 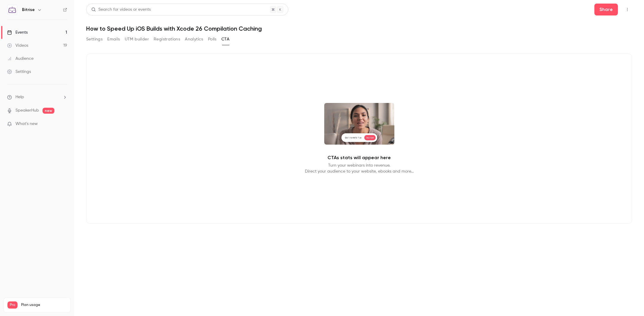 What do you see at coordinates (37, 97) in the screenshot?
I see `li: help-dropdown-opener` at bounding box center [37, 97].